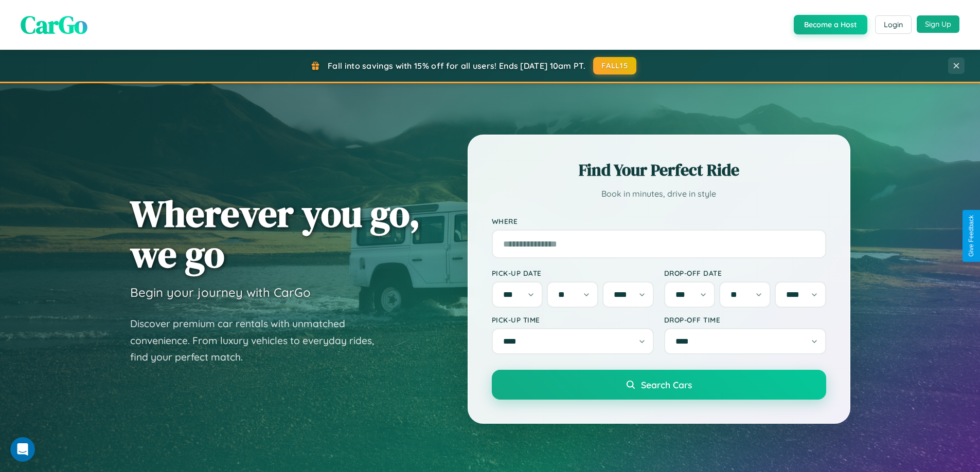 The image size is (980, 472). Describe the element at coordinates (659, 170) in the screenshot. I see `h2: Find Your Perfect Ride` at that location.